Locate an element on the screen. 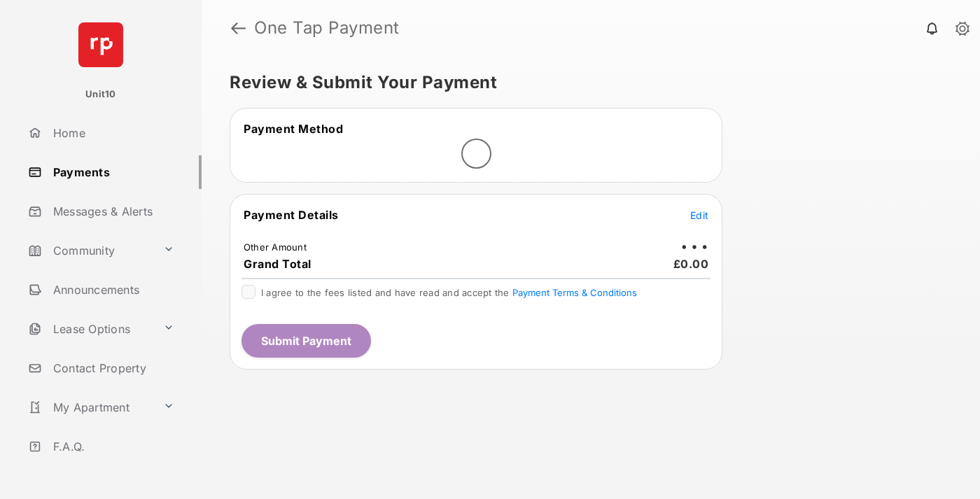 This screenshot has height=499, width=980. span: £0.00 is located at coordinates (691, 264).